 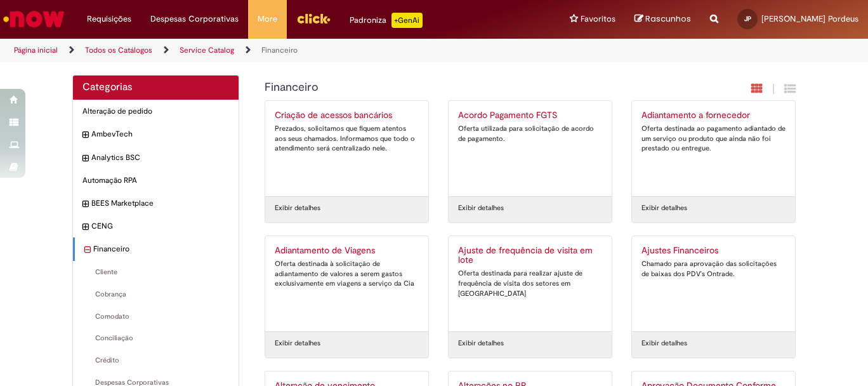 What do you see at coordinates (155, 360) in the screenshot?
I see `div: Crédito` at bounding box center [155, 360].